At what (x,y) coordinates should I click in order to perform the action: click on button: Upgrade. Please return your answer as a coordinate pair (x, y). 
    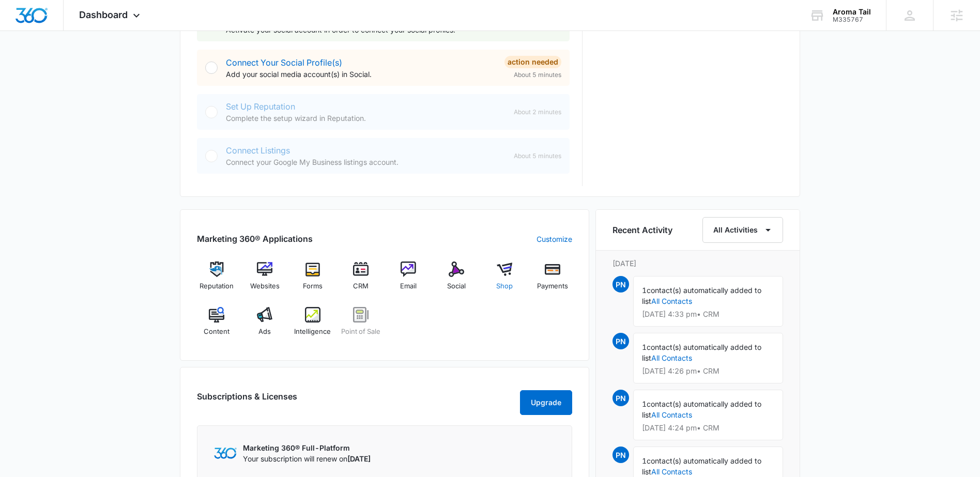
    Looking at the image, I should click on (545, 403).